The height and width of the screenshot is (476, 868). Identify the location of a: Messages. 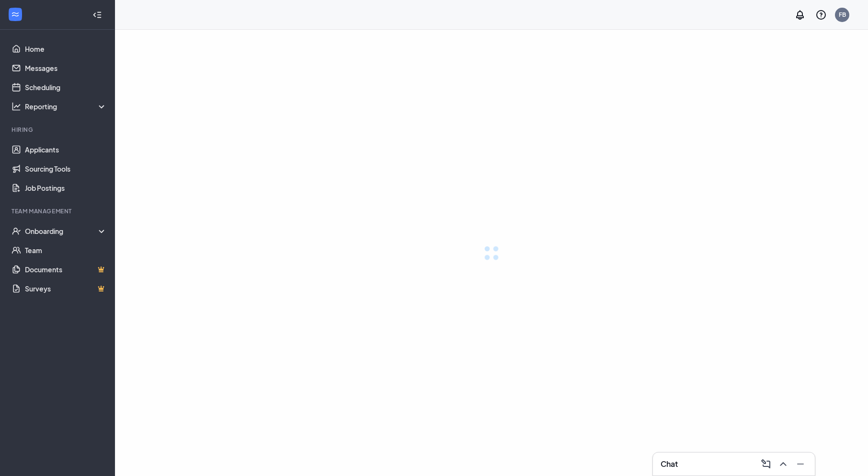
(66, 68).